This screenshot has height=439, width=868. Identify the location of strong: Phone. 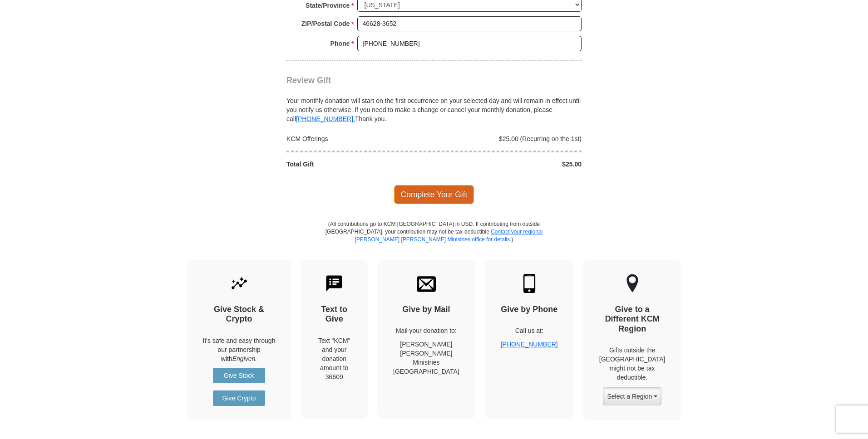
(340, 44).